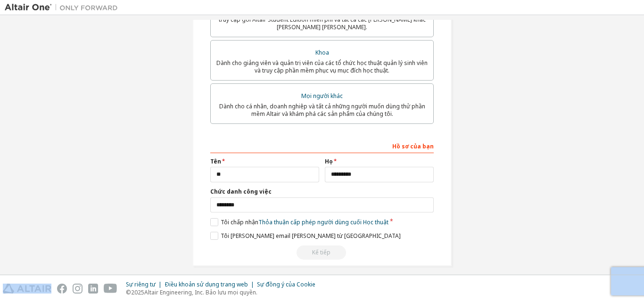  Describe the element at coordinates (286, 284) in the screenshot. I see `font: Sự đồng ý của Cookie` at that location.